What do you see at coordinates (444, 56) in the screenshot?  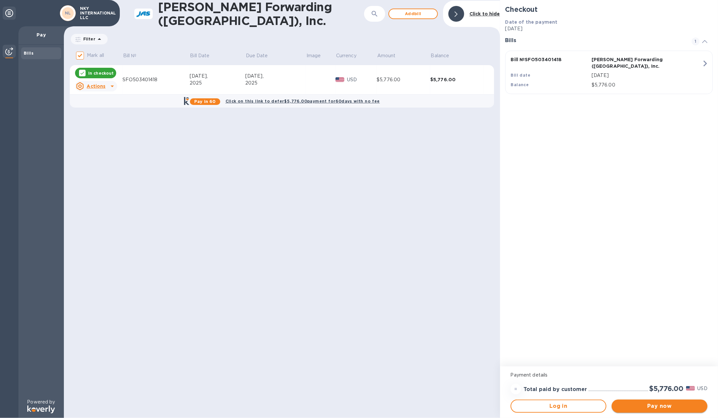 I see `span: Balance` at bounding box center [444, 56].